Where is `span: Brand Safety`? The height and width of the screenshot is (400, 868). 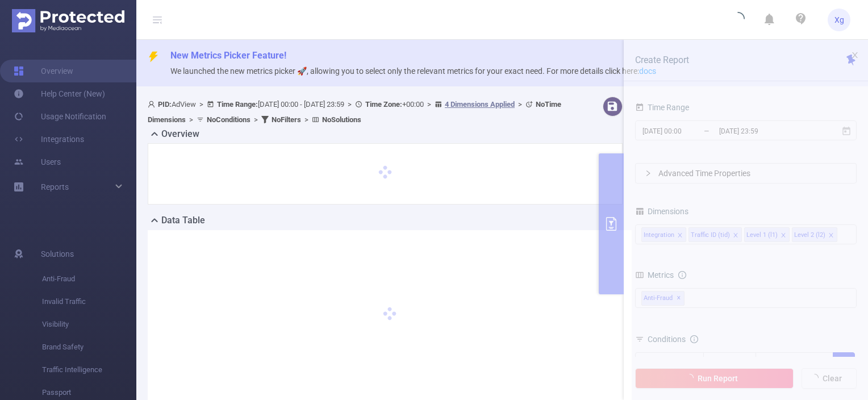
span: Brand Safety is located at coordinates (89, 347).